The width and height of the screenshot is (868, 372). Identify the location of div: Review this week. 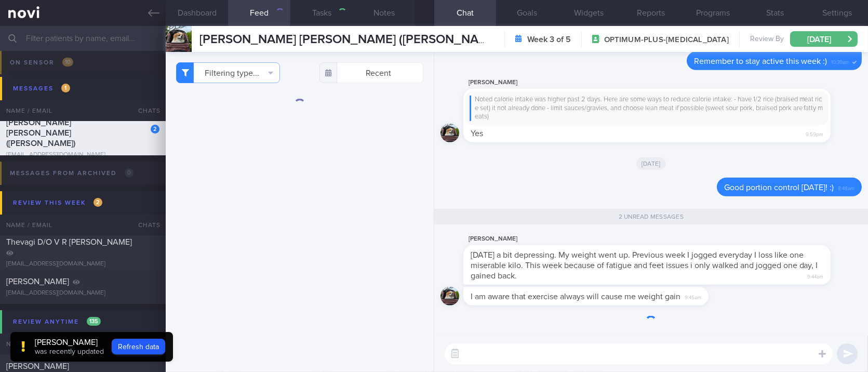
(58, 203).